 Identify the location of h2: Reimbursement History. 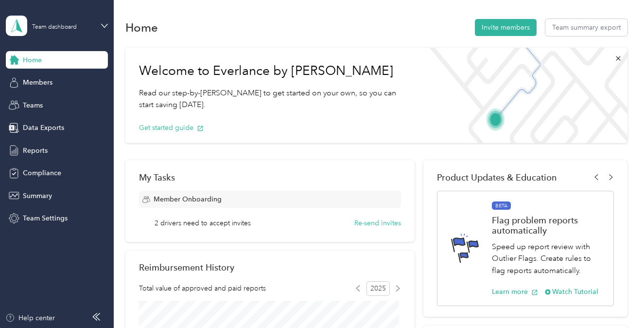
(187, 267).